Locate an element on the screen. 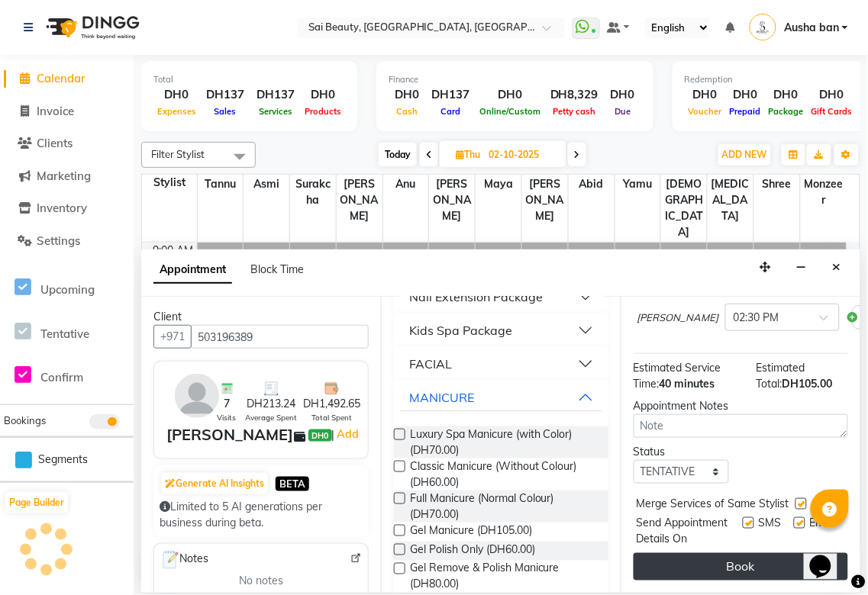 The image size is (868, 595). span: Asmi is located at coordinates (266, 183).